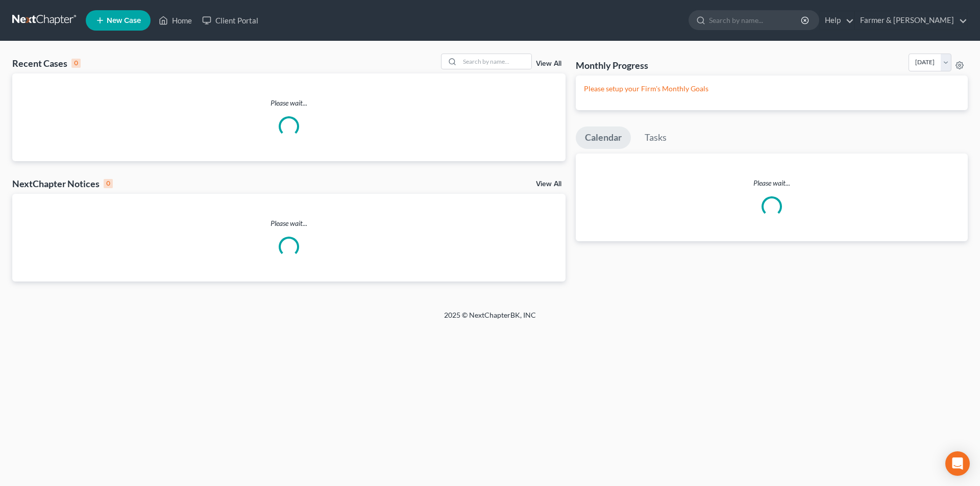 The width and height of the screenshot is (980, 486). Describe the element at coordinates (124, 21) in the screenshot. I see `span: New Case` at that location.